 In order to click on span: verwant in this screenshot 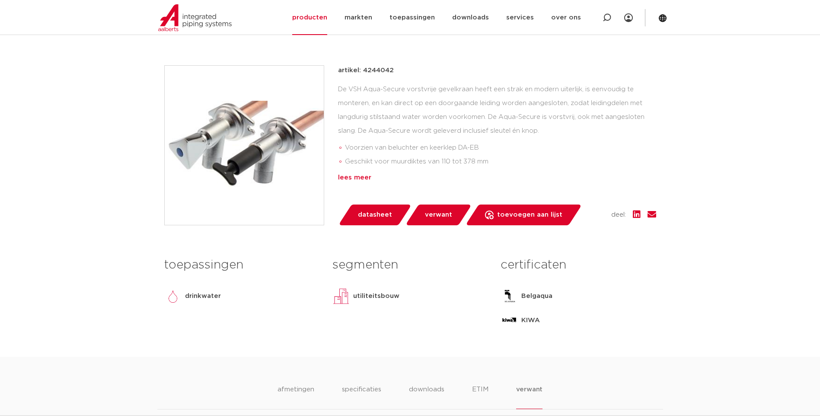, I will do `click(438, 215)`.